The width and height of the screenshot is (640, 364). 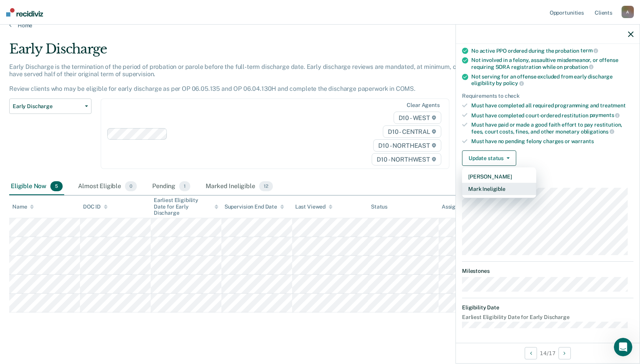 What do you see at coordinates (254, 207) in the screenshot?
I see `div: Supervision End Date` at bounding box center [254, 207].